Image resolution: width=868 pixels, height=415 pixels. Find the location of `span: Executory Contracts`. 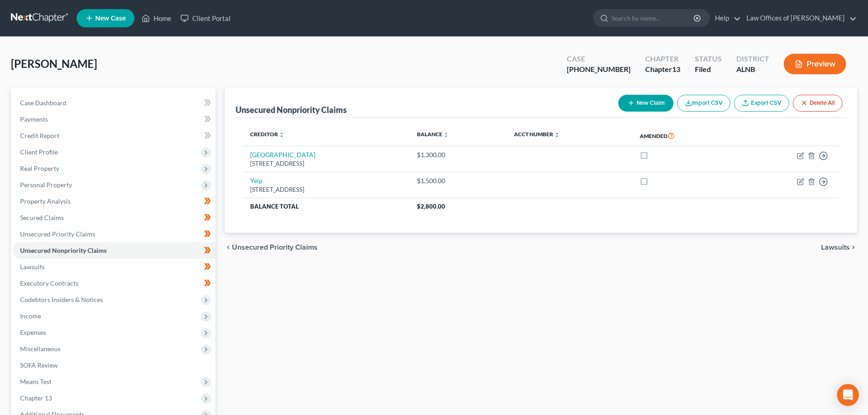

span: Executory Contracts is located at coordinates (49, 283).